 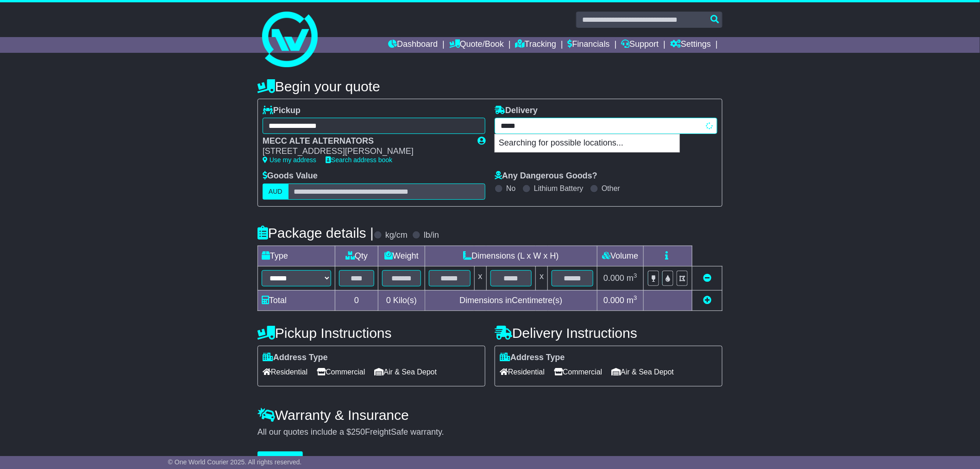 What do you see at coordinates (516, 111) in the screenshot?
I see `label: Delivery` at bounding box center [516, 111].